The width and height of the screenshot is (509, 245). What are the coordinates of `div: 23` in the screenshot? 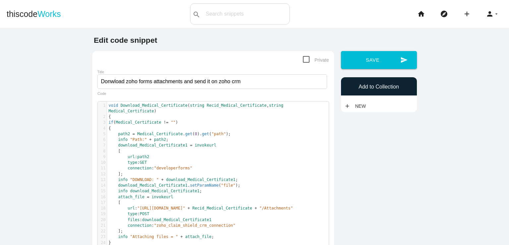 It's located at (102, 237).